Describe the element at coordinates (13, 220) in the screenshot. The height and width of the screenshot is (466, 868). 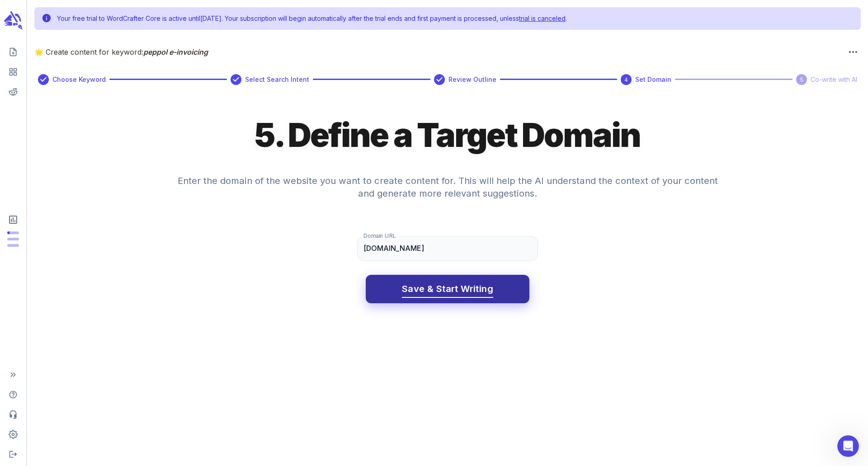
I see `span: View Subscription & Usage` at that location.